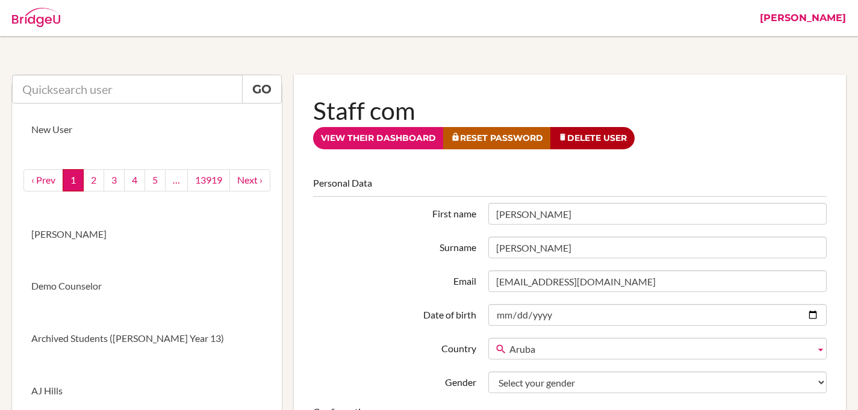 This screenshot has height=410, width=858. I want to click on label: Surname, so click(394, 246).